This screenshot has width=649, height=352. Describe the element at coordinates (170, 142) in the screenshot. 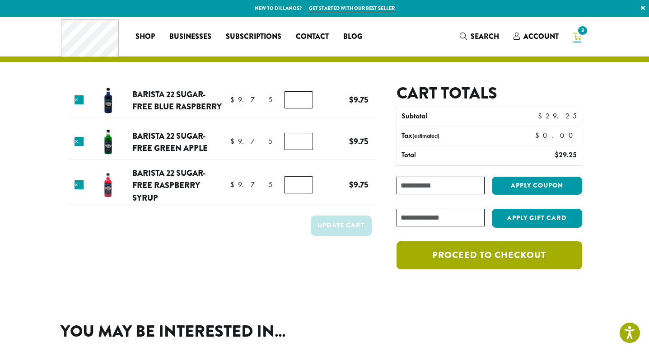

I see `a: Barista 22 Sugar-Free Green Apple` at that location.